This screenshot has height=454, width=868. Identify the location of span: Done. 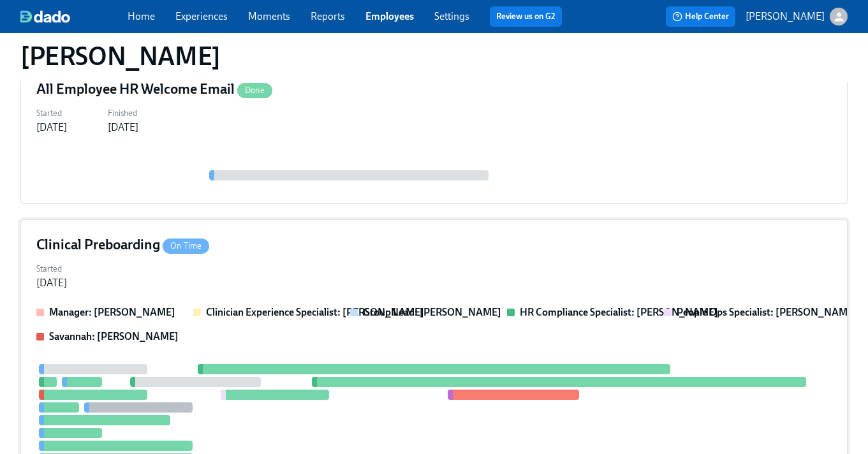
(254, 90).